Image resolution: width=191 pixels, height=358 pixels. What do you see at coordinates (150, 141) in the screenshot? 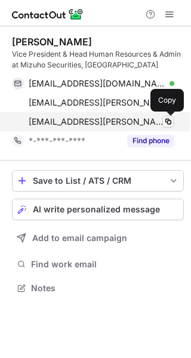
I see `button: Reveal Button` at bounding box center [150, 141].